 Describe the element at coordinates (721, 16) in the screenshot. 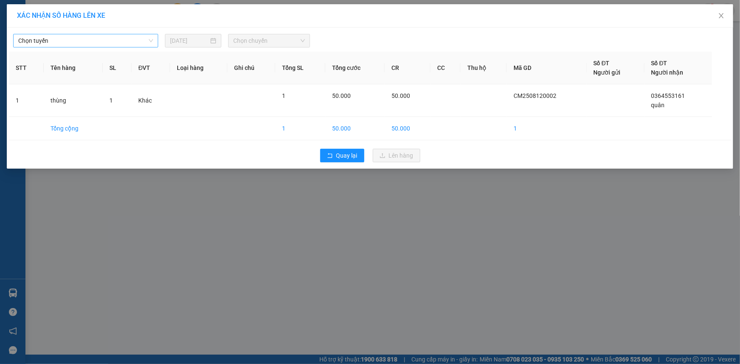

I see `span: close` at that location.